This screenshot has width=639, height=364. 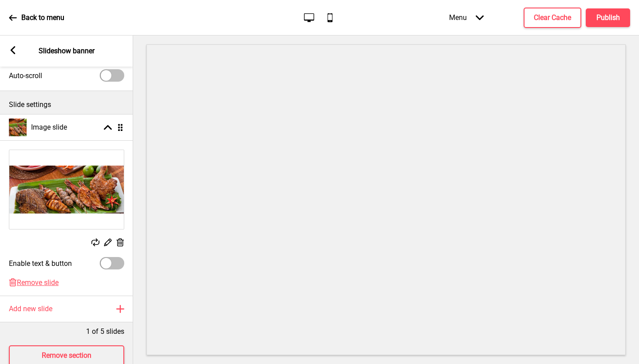 I want to click on span: Remove slide, so click(x=38, y=282).